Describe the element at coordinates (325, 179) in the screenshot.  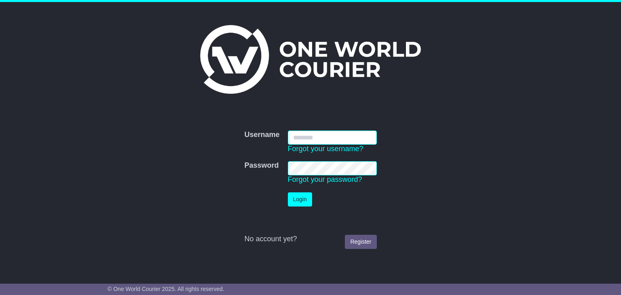
I see `a: Forgot your password?` at that location.